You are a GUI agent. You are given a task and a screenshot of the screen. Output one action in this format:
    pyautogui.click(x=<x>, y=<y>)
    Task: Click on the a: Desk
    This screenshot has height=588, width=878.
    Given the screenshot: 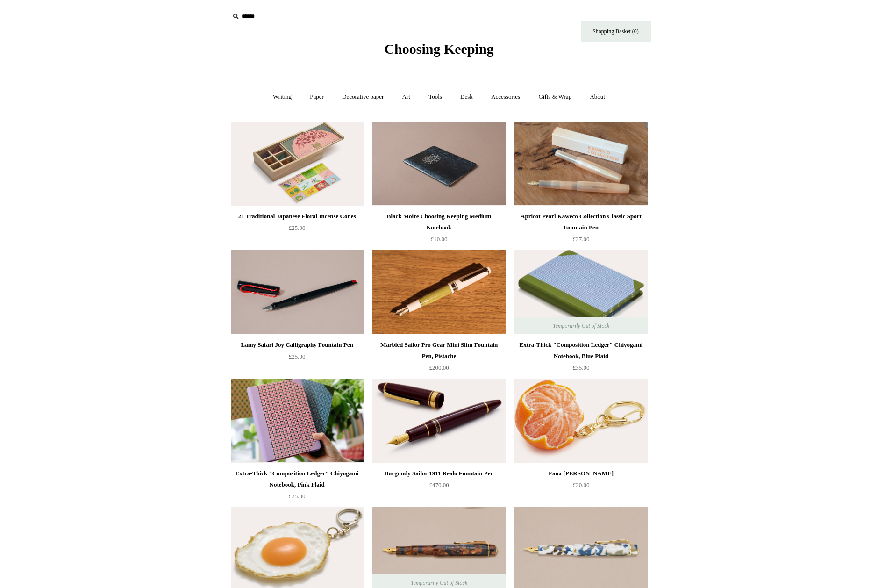 What is the action you would take?
    pyautogui.click(x=466, y=97)
    